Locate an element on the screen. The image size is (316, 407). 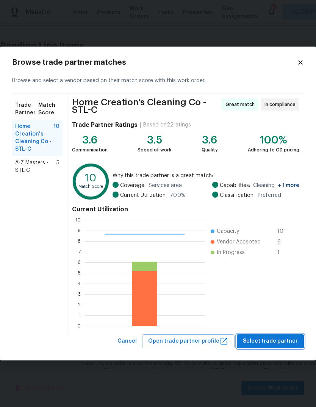
span: 6 is located at coordinates (283, 242).